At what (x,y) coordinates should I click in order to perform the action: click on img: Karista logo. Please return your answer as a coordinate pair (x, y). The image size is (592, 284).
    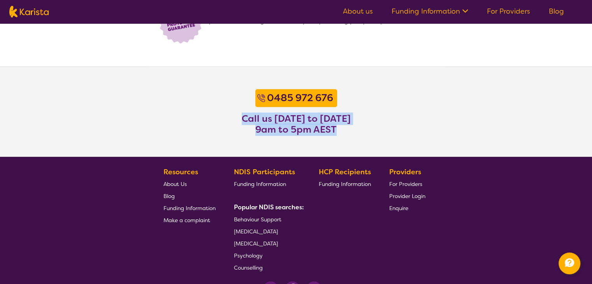
    Looking at the image, I should click on (29, 12).